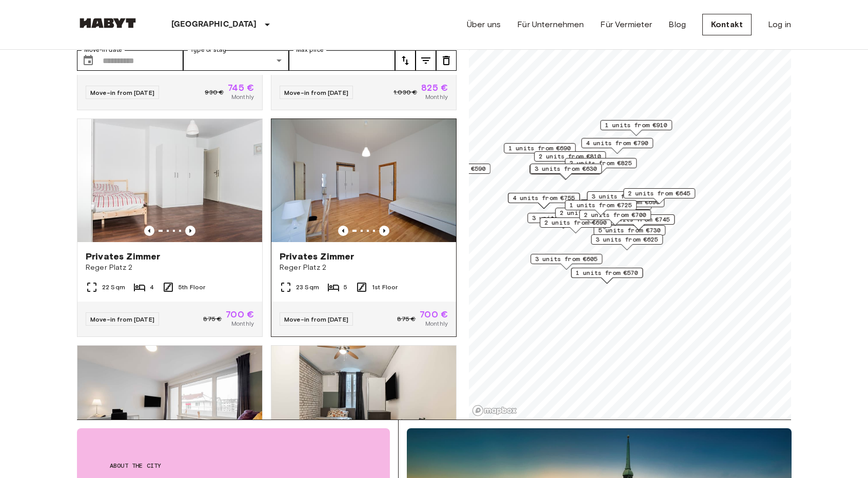 The width and height of the screenshot is (868, 478). I want to click on a: Für Unternehmen, so click(550, 25).